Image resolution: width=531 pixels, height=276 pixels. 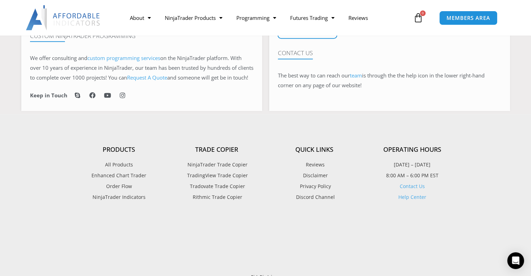 I want to click on a: Request A Quote, so click(x=147, y=77).